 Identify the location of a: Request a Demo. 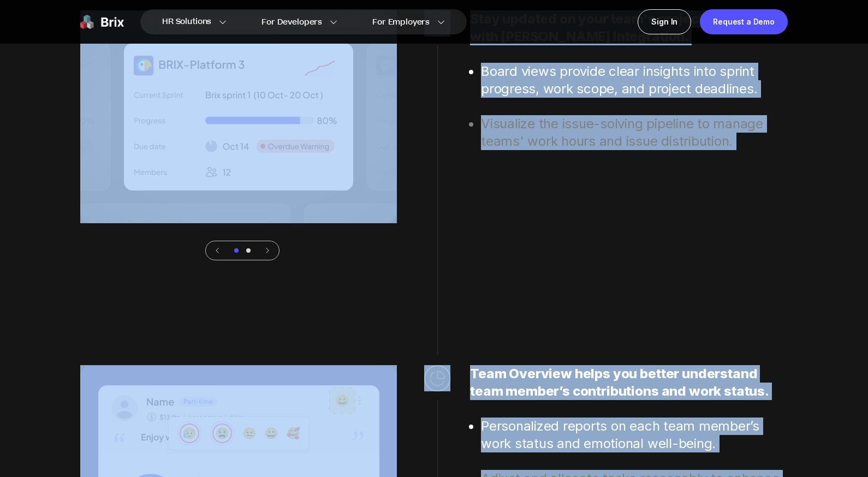
(743, 22).